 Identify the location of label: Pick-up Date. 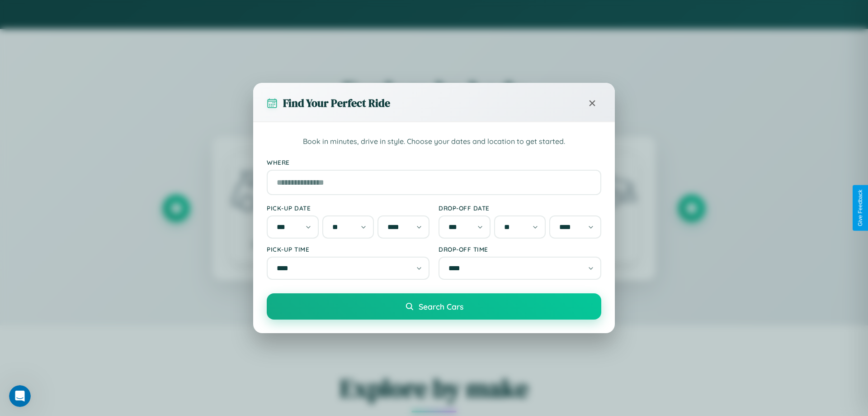
(348, 208).